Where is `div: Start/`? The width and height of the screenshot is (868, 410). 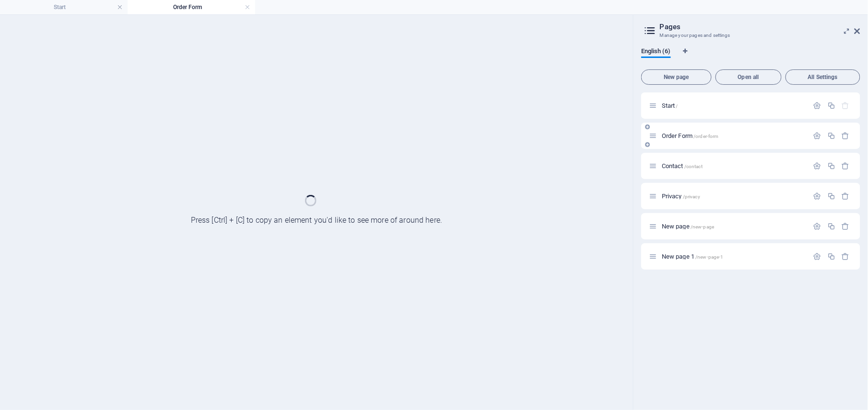 div: Start/ is located at coordinates (734, 105).